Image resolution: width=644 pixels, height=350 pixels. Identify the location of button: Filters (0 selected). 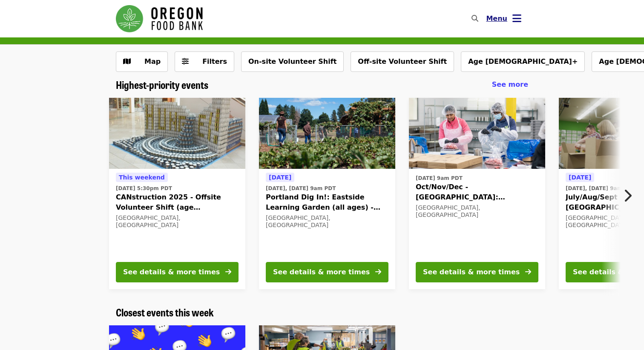
(204, 62).